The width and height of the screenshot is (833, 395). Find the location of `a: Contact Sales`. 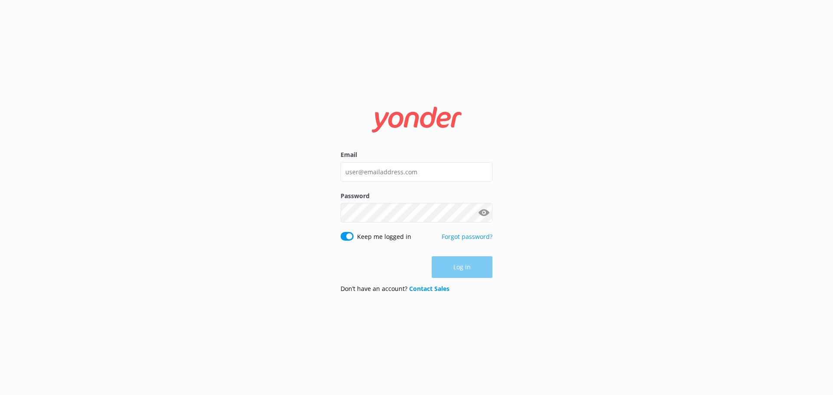

a: Contact Sales is located at coordinates (429, 289).